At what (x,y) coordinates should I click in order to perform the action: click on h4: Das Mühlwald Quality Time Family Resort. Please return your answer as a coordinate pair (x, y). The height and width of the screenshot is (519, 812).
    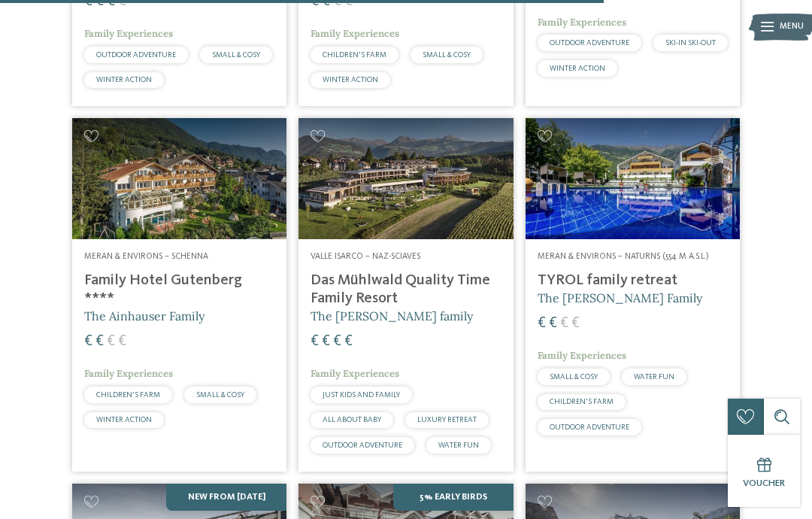
    Looking at the image, I should click on (405, 290).